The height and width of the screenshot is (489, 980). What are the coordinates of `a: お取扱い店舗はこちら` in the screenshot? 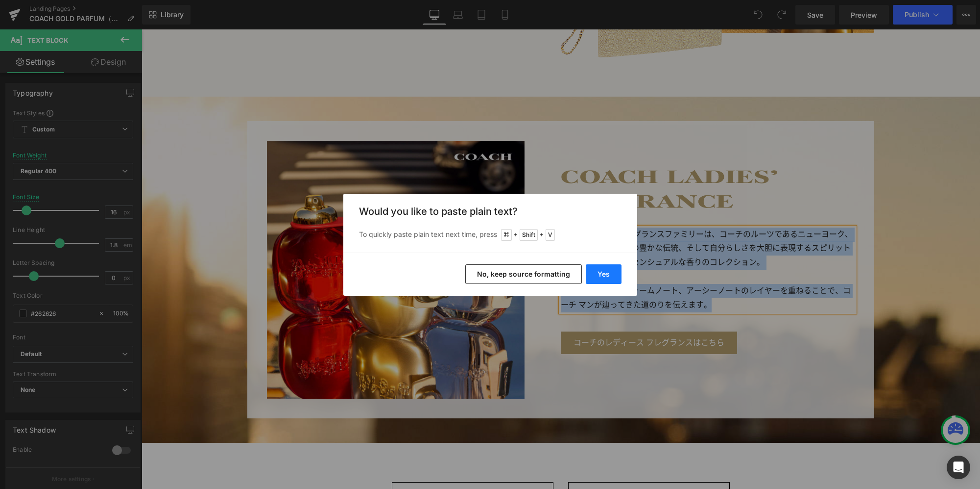 It's located at (507, 465).